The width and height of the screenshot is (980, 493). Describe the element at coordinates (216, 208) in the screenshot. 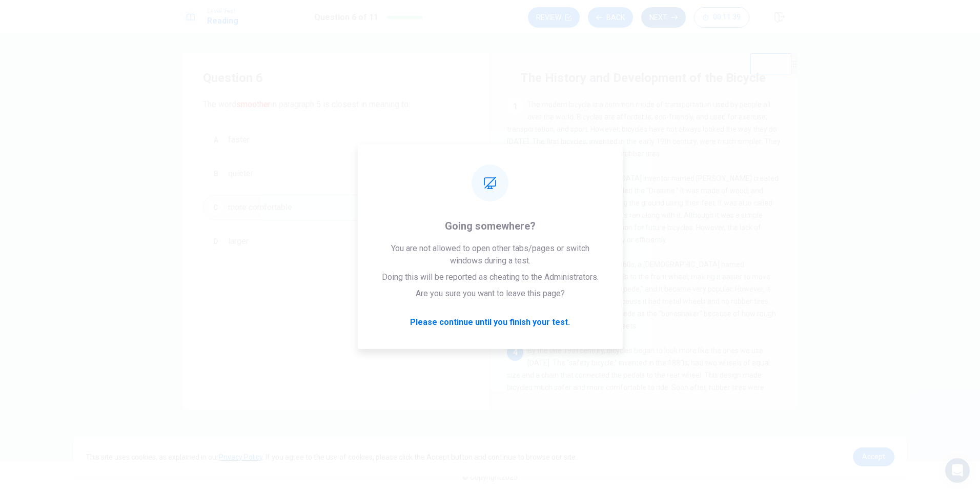

I see `div: C` at that location.